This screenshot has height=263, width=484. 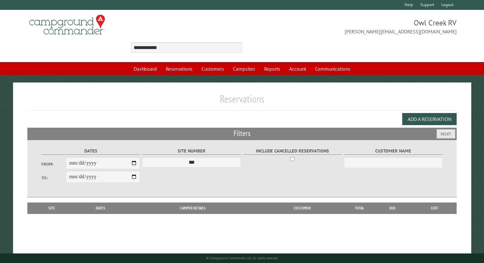 What do you see at coordinates (52, 208) in the screenshot?
I see `th: Site` at bounding box center [52, 208].